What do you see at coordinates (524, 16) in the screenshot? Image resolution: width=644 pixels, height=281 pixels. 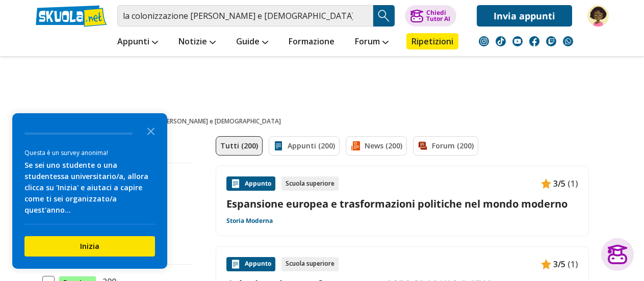 I see `a: Invia appunti` at bounding box center [524, 16].